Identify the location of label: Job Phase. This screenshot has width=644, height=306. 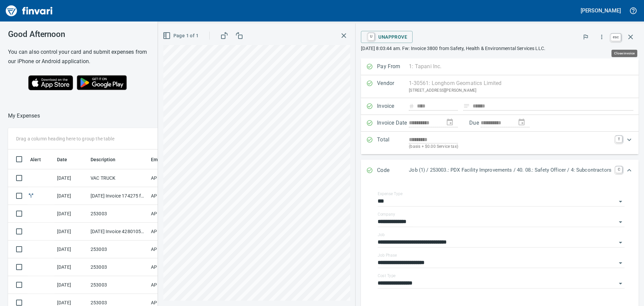
(387, 255).